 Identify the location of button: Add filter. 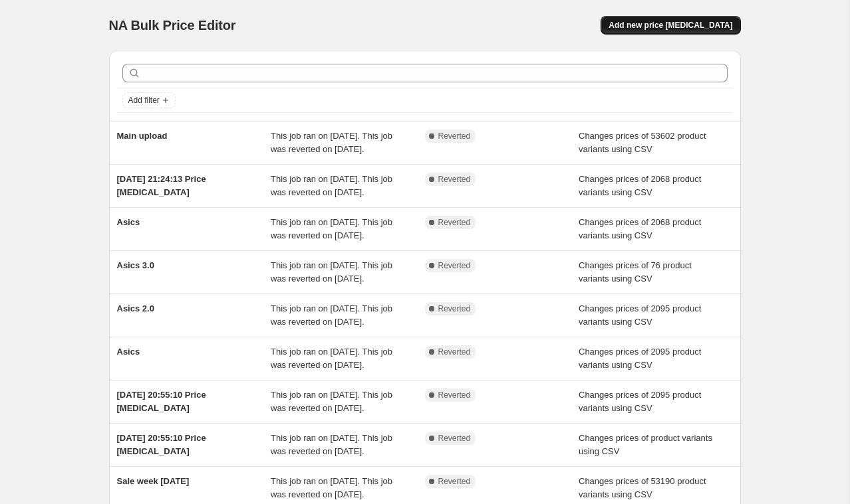
(149, 100).